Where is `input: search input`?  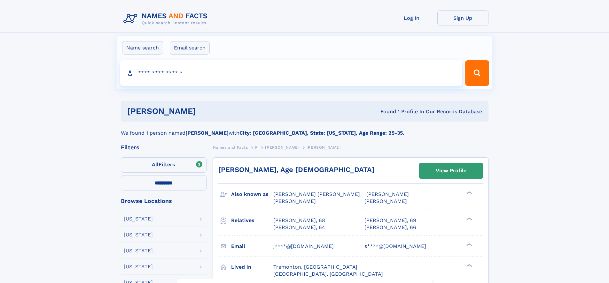 input: search input is located at coordinates (291, 73).